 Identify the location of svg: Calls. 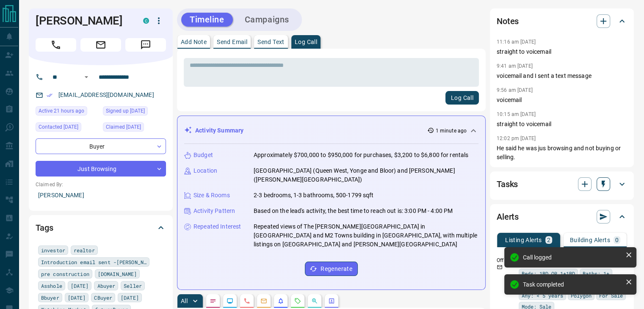
(247, 301).